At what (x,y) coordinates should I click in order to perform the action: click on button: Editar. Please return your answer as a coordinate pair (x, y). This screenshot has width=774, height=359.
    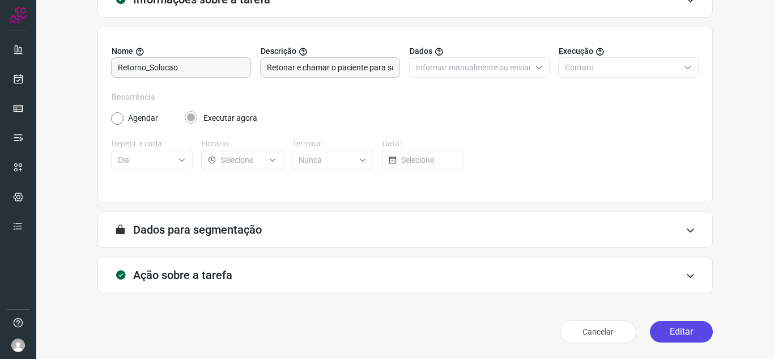
    Looking at the image, I should click on (681, 331).